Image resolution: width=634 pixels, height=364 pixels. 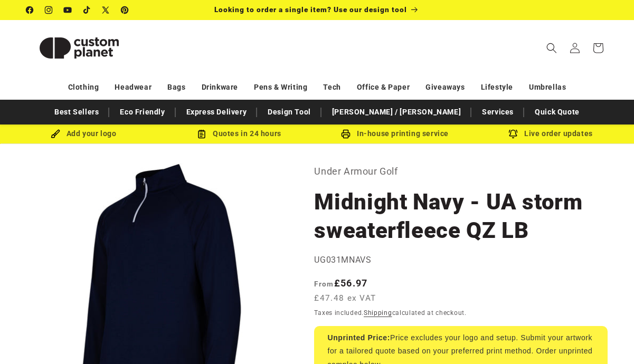 What do you see at coordinates (280, 87) in the screenshot?
I see `a: Pens & Writing` at bounding box center [280, 87].